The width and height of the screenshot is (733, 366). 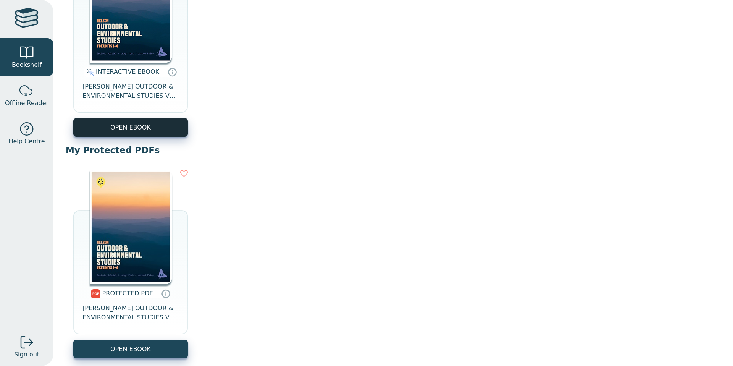 What do you see at coordinates (95, 294) in the screenshot?
I see `img: pdf.svg` at bounding box center [95, 294].